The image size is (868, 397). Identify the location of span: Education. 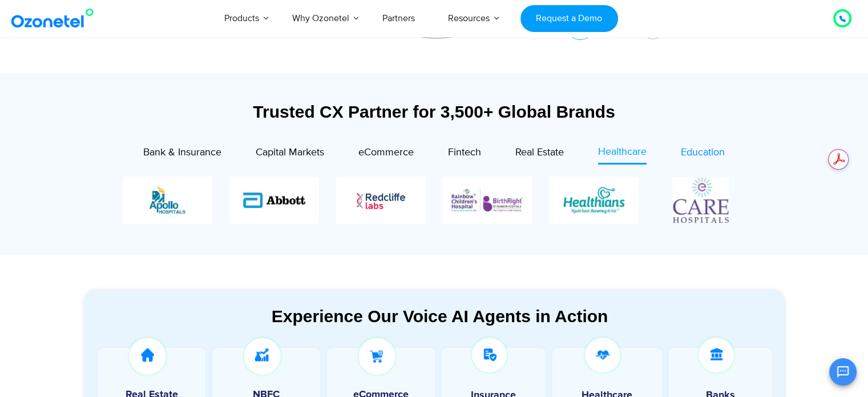
(702, 153).